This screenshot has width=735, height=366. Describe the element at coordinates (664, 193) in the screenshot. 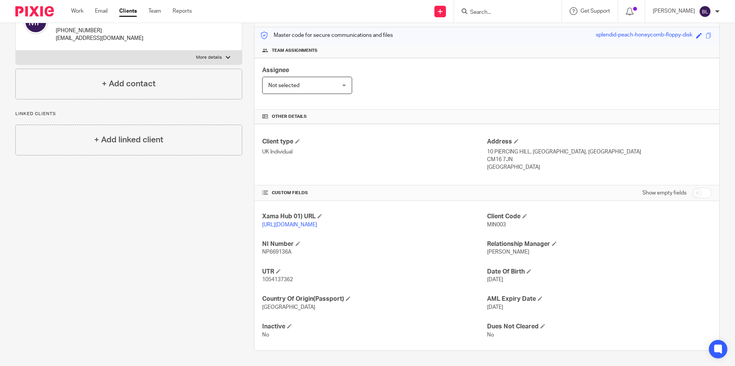

I see `label: Show empty fields` at that location.